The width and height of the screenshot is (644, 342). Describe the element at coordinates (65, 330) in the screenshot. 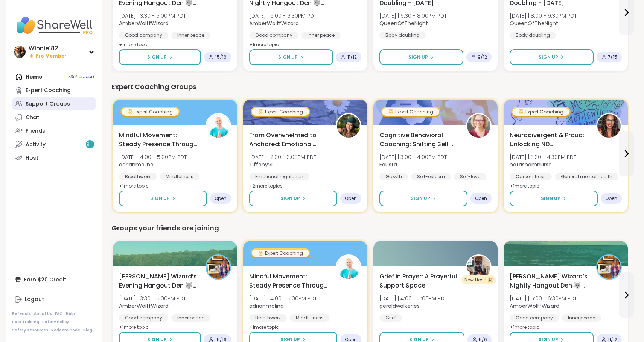

I see `a: Redeem Code` at that location.